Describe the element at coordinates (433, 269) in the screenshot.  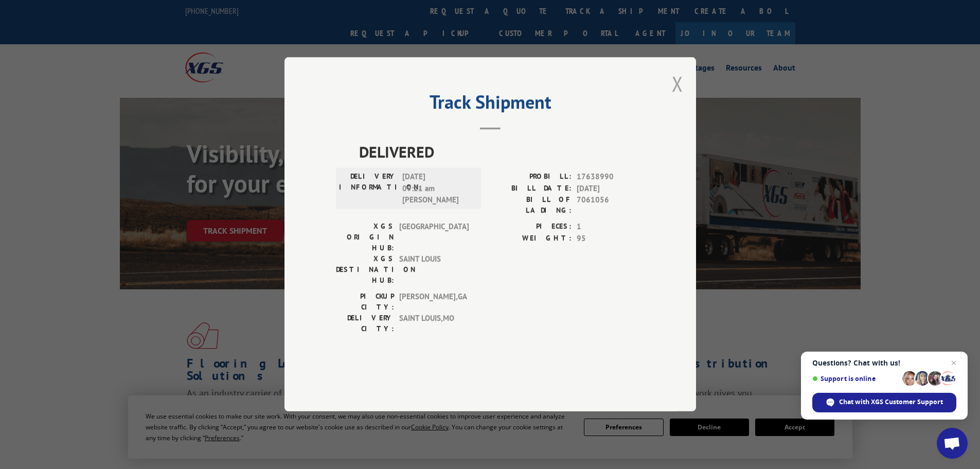
I see `span: SAINT LOUIS` at that location.